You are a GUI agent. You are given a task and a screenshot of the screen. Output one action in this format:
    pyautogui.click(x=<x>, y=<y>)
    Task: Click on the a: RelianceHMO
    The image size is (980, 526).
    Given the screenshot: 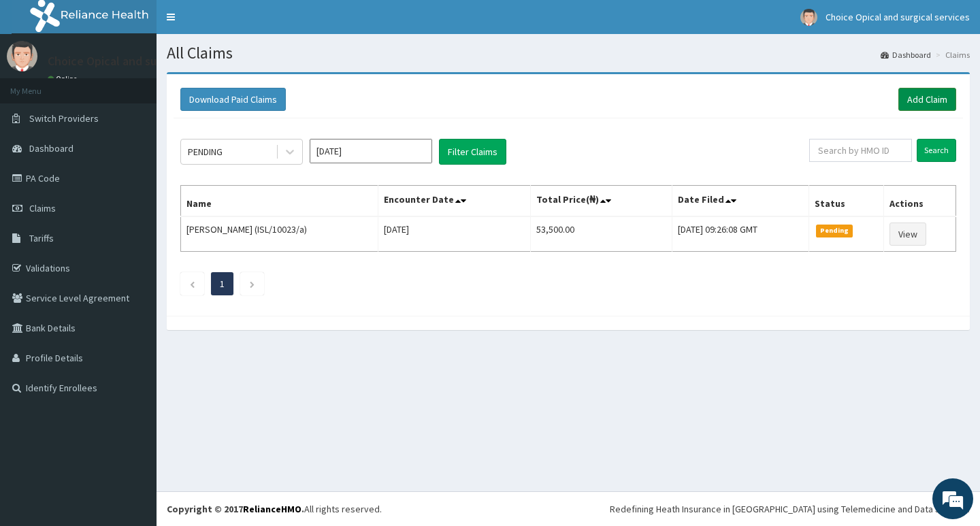 What is the action you would take?
    pyautogui.click(x=272, y=510)
    